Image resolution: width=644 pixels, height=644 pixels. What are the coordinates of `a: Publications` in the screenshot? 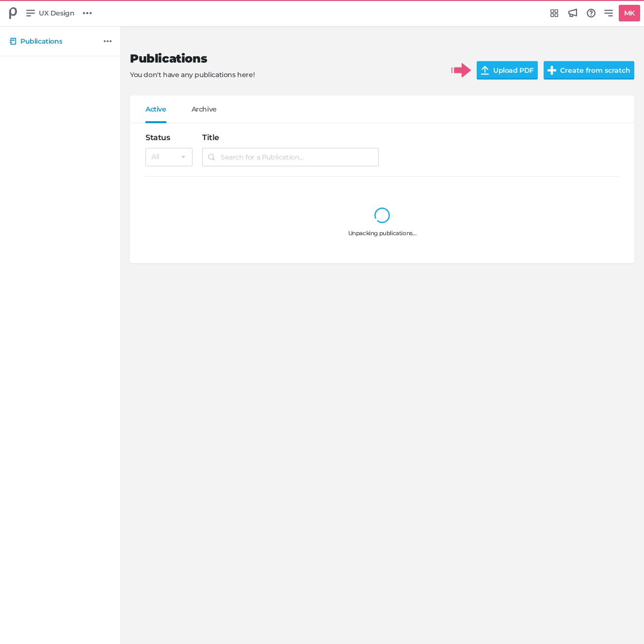 It's located at (53, 42).